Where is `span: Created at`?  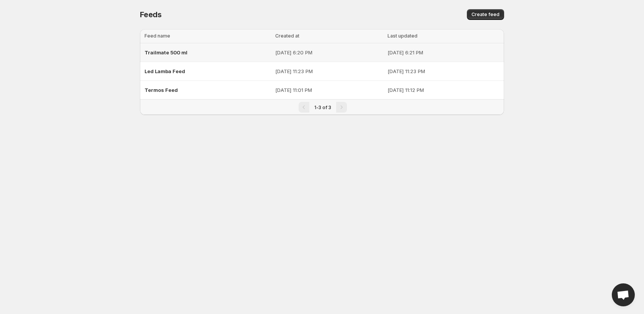 span: Created at is located at coordinates (287, 36).